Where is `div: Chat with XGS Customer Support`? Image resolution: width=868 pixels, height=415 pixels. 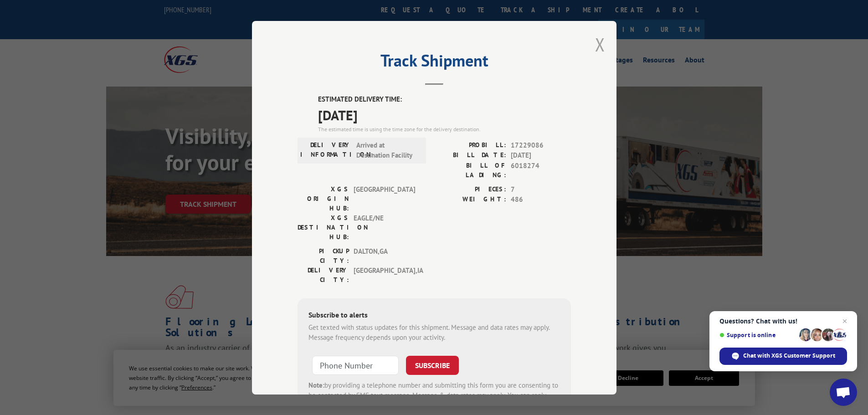
div: Chat with XGS Customer Support is located at coordinates (783, 356).